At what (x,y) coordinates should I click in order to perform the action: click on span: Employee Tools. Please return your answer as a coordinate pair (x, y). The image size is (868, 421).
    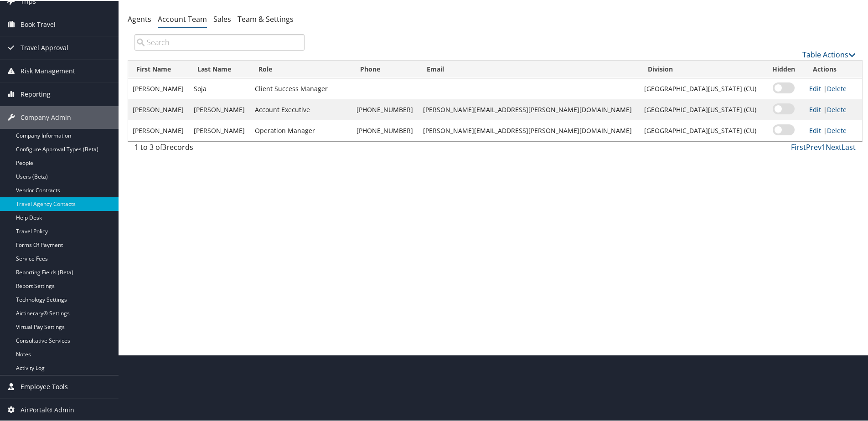
    Looking at the image, I should click on (44, 386).